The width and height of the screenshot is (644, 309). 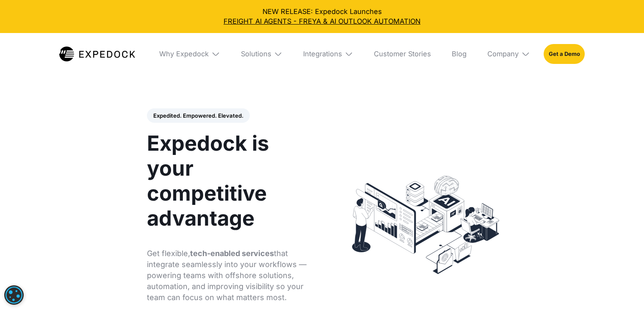 What do you see at coordinates (232, 253) in the screenshot?
I see `strong: tech-enabled services` at bounding box center [232, 253].